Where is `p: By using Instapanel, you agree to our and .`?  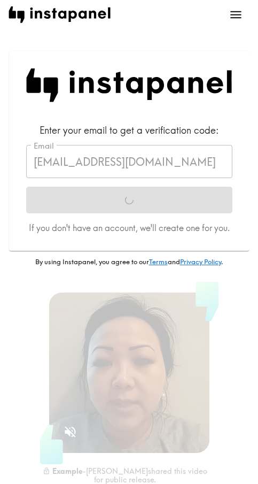
p: By using Instapanel, you agree to our and . is located at coordinates (129, 262).